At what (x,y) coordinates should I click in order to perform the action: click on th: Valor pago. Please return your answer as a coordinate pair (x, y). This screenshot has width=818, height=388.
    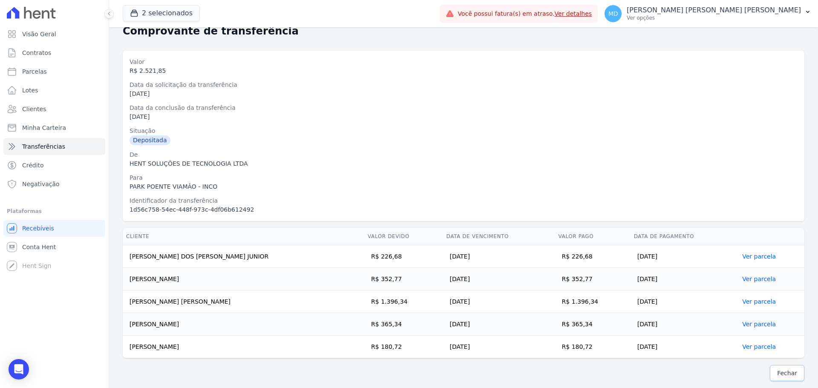
    Looking at the image, I should click on (593, 236).